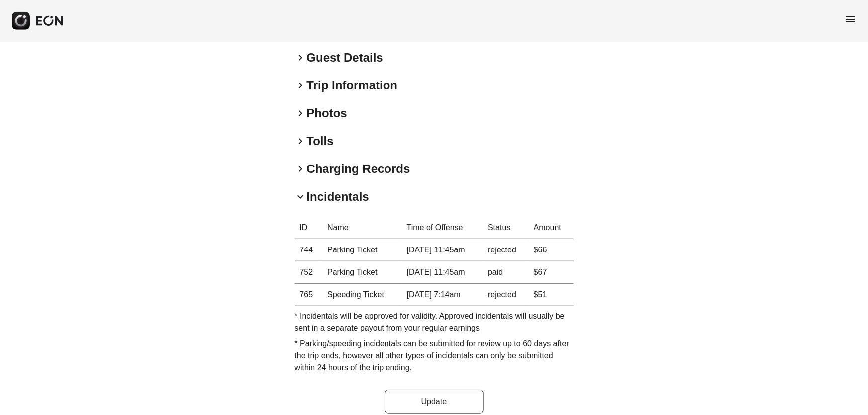 This screenshot has height=415, width=868. What do you see at coordinates (850, 20) in the screenshot?
I see `span: menu` at bounding box center [850, 20].